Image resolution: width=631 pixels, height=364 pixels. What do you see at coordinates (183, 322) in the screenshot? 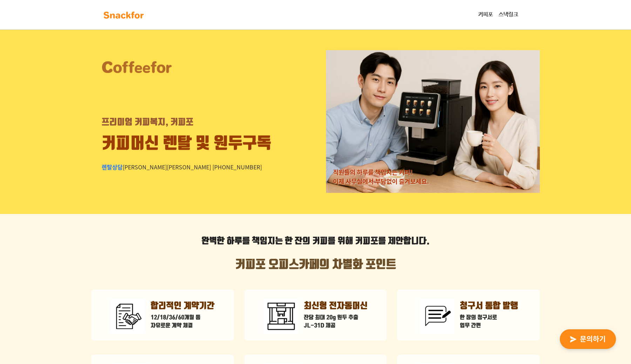
I see `p: 12/18/36/60개월 등 자유로운 계약 체결` at bounding box center [183, 322].